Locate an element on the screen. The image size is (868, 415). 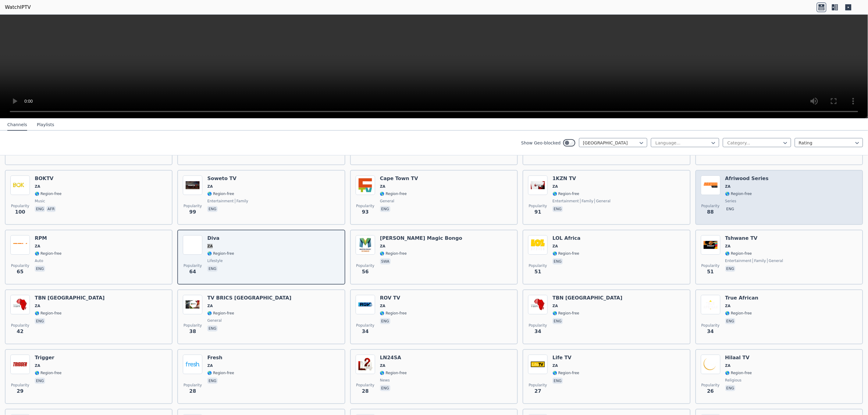
p: swa is located at coordinates (385, 261).